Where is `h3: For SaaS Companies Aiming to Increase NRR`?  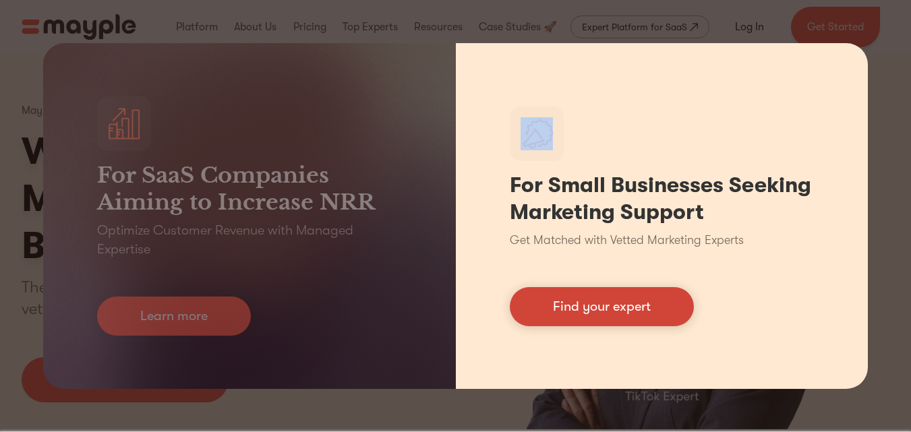 h3: For SaaS Companies Aiming to Increase NRR is located at coordinates (250, 189).